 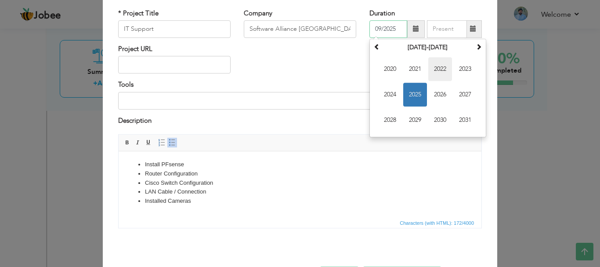 I want to click on span: 2022, so click(x=440, y=69).